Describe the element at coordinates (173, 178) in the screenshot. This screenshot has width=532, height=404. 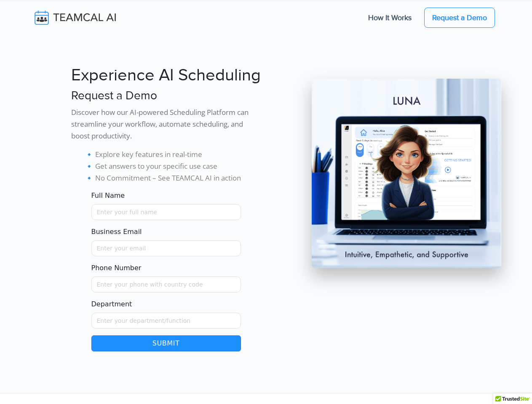
I see `li: 🔹 No Commitment – See TEAMCAL AI in action` at that location.